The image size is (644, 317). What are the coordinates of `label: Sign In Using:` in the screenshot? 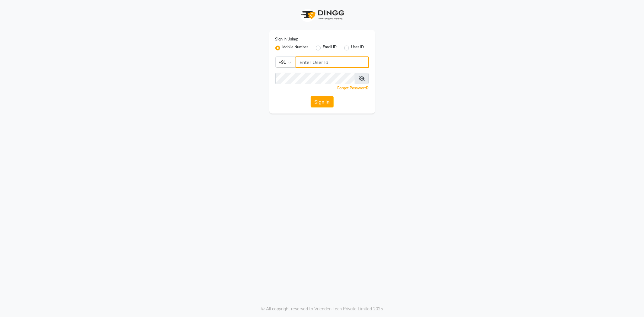 It's located at (287, 39).